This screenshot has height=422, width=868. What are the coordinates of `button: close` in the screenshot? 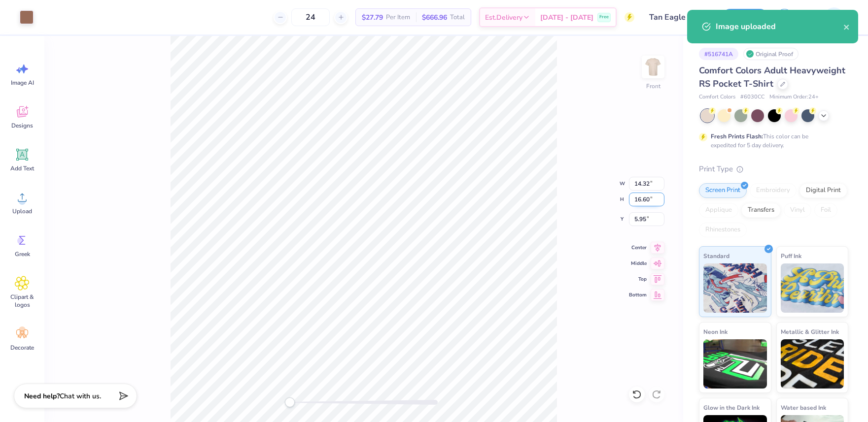 It's located at (846, 27).